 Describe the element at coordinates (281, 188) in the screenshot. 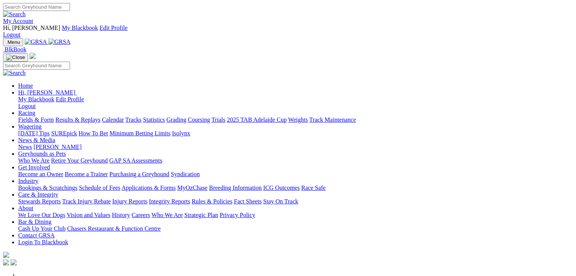

I see `a: ICG Outcomes` at that location.